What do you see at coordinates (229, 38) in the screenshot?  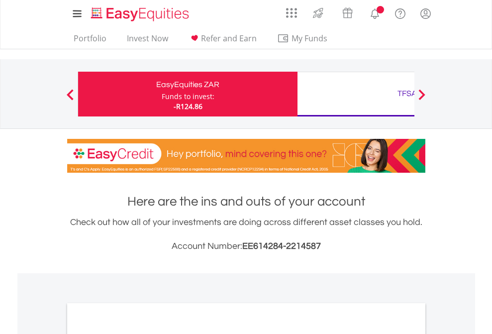 I see `span: Refer and Earn` at bounding box center [229, 38].